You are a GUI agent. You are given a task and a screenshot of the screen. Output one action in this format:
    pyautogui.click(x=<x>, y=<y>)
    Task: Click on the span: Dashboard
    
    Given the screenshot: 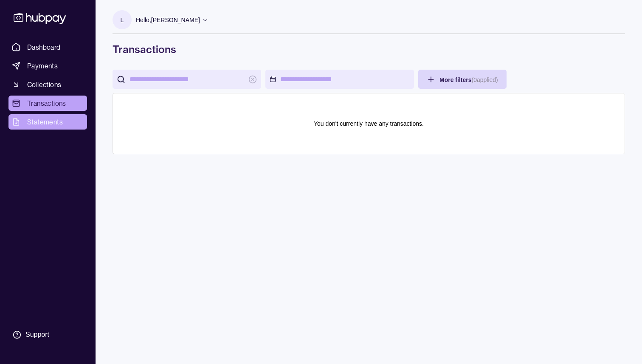 What is the action you would take?
    pyautogui.click(x=44, y=47)
    